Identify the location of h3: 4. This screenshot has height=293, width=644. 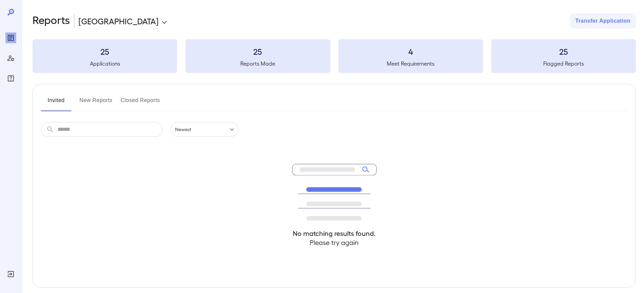
(411, 51).